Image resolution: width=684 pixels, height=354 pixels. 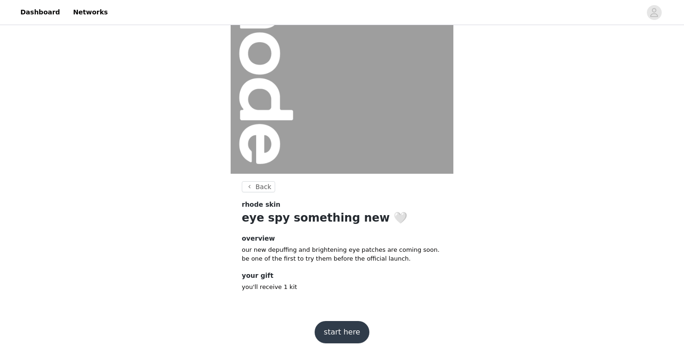 What do you see at coordinates (90, 12) in the screenshot?
I see `a: Networks` at bounding box center [90, 12].